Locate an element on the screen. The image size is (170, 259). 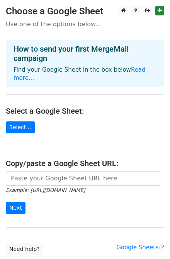
h4: Copy/paste a Google Sheet URL: is located at coordinates (85, 164).